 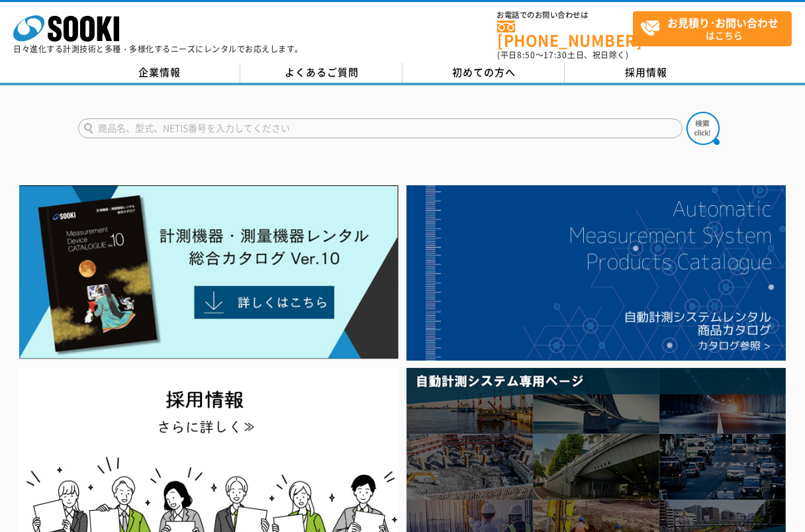 I want to click on img: Catalog Ver10, so click(x=208, y=272).